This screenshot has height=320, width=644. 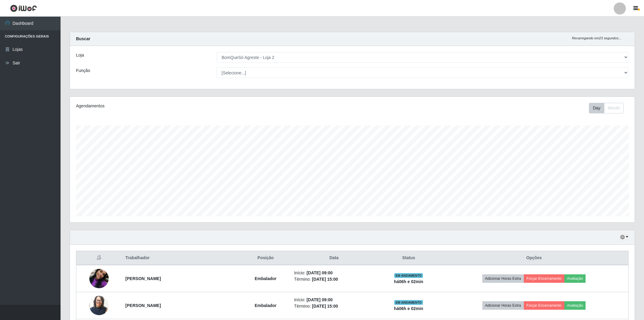 I want to click on button: Month, so click(x=614, y=108).